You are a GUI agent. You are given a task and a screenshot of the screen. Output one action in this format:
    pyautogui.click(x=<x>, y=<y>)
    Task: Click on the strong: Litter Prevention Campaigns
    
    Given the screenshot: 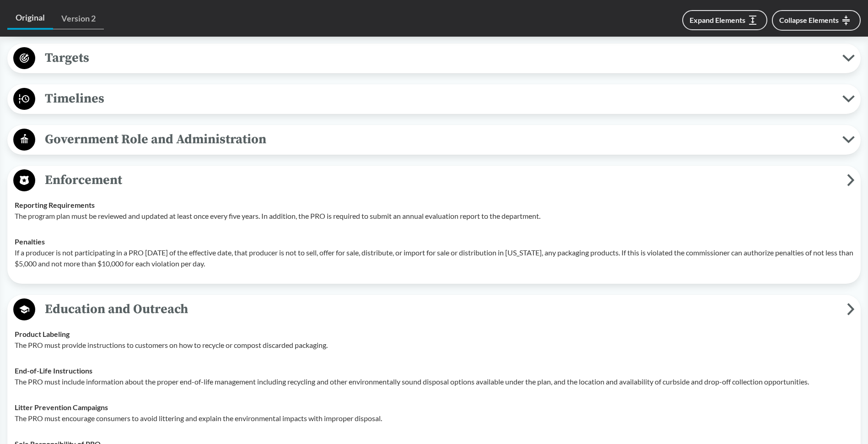 What is the action you would take?
    pyautogui.click(x=61, y=407)
    